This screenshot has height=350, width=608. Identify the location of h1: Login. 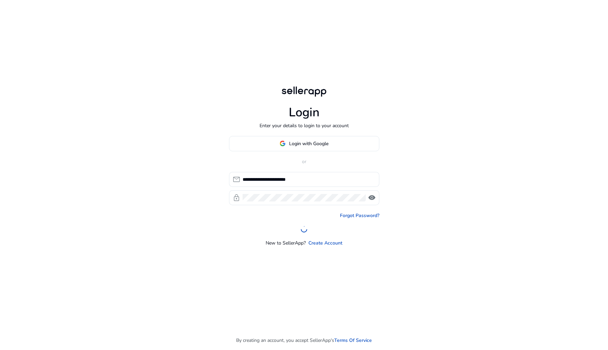
(304, 112).